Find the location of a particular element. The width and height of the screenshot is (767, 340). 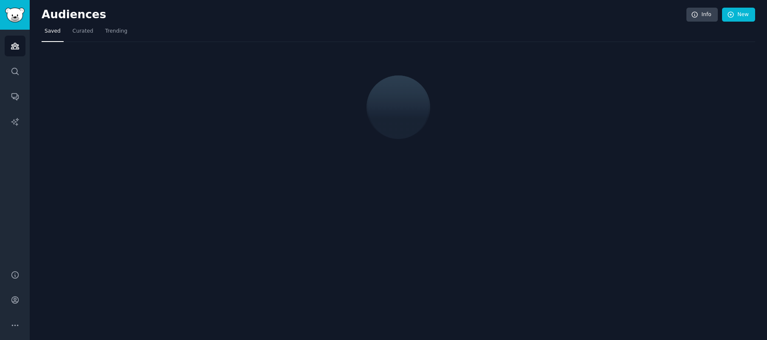

img: GummySearch logo is located at coordinates (15, 15).